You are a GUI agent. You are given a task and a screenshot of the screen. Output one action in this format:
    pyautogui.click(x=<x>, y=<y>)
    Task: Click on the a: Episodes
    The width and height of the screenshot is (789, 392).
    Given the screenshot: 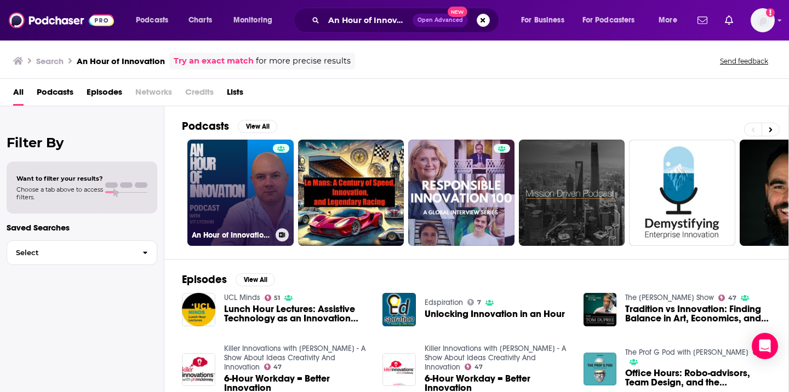 What is the action you would take?
    pyautogui.click(x=104, y=94)
    